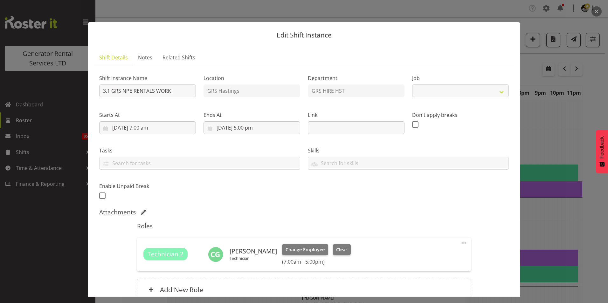 Image resolution: width=608 pixels, height=303 pixels. Describe the element at coordinates (216, 255) in the screenshot. I see `img: cody-gillies1338.jpg` at that location.